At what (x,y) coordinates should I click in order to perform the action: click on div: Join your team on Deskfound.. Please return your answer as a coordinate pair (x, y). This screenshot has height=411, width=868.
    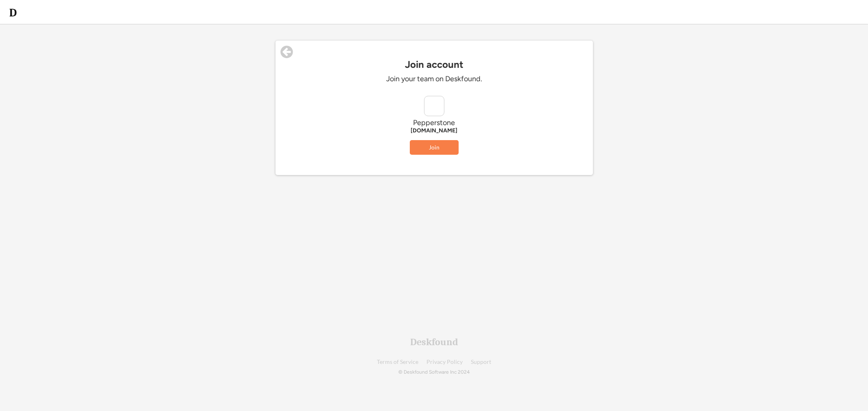
    Looking at the image, I should click on (434, 79).